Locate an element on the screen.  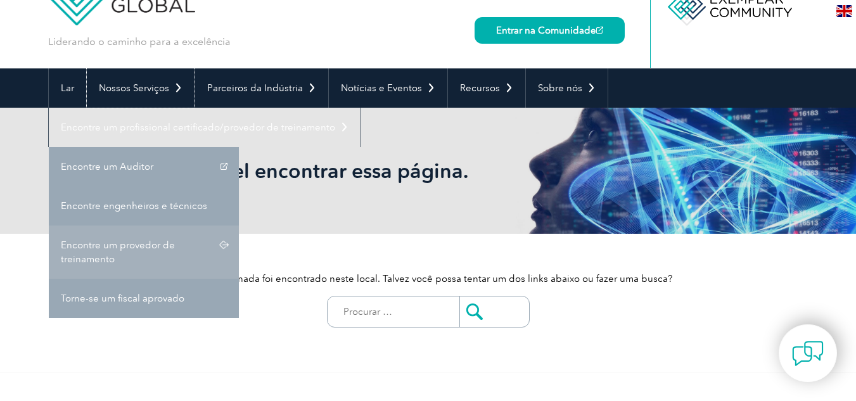
img: en is located at coordinates (844, 11).